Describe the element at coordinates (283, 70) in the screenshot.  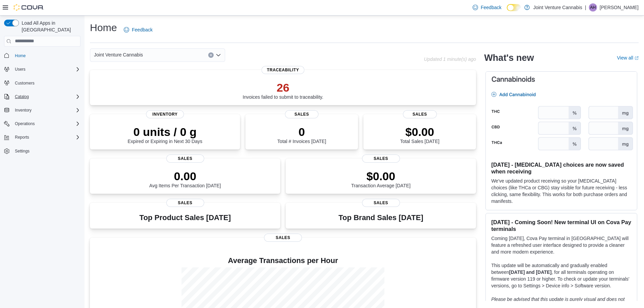
I see `span: Traceability` at that location.